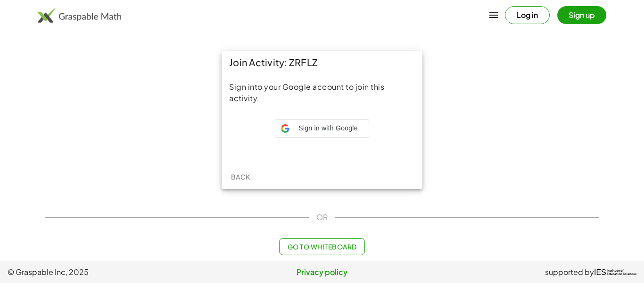  I want to click on span: OR, so click(322, 217).